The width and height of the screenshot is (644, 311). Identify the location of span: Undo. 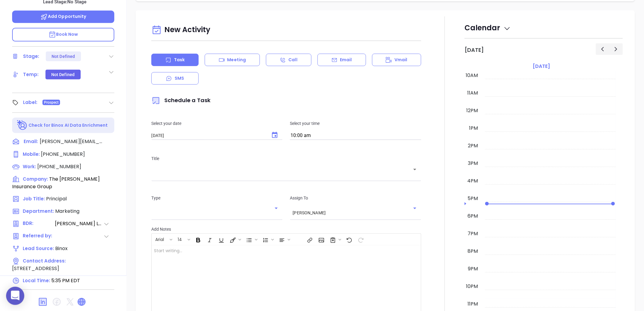
(349, 240).